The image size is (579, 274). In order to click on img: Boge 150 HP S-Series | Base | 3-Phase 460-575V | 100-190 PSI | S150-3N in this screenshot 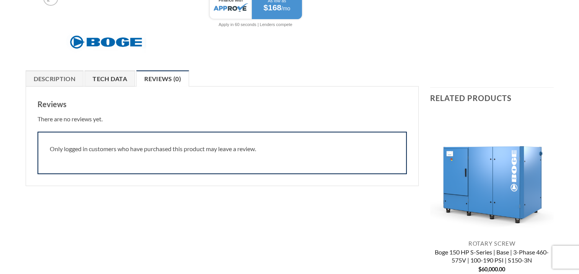, I will do `click(492, 174)`.